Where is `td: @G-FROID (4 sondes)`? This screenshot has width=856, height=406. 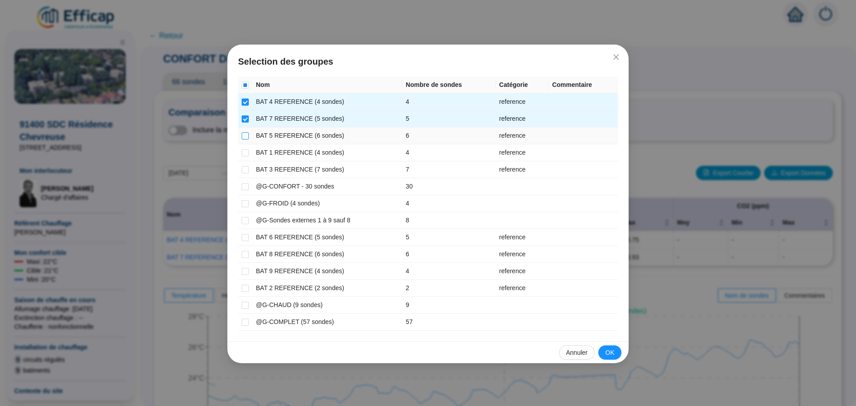 td: @G-FROID (4 sondes) is located at coordinates (327, 204).